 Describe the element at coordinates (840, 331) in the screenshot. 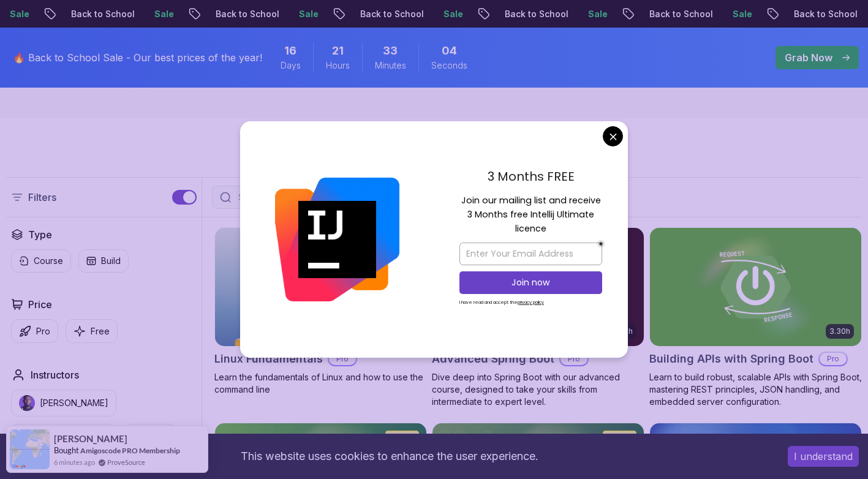

I see `p: 3.30h` at that location.